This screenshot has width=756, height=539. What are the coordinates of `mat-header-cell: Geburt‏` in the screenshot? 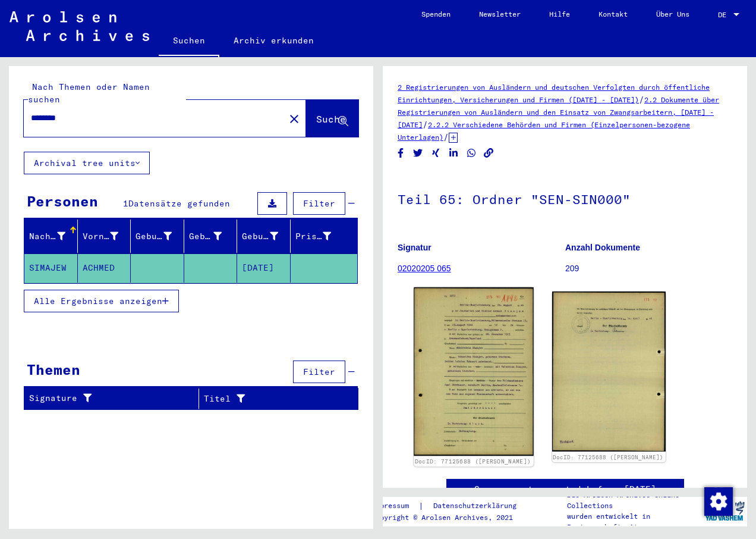 It's located at (211, 236).